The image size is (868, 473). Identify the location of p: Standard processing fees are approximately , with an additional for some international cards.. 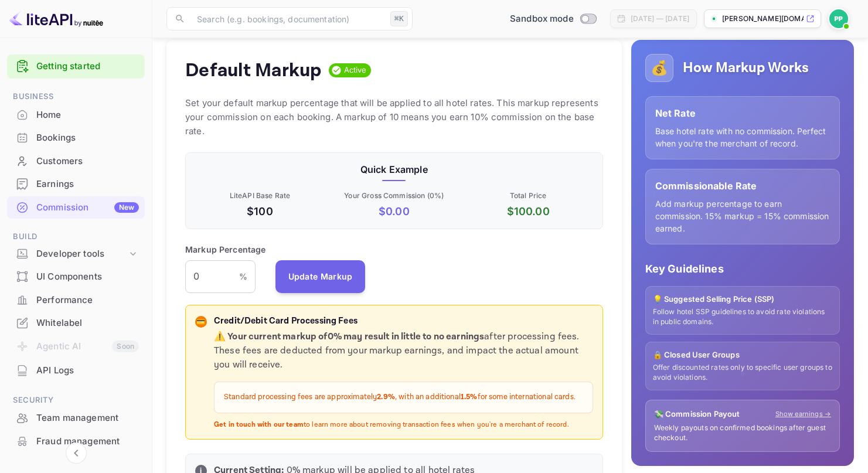
(403, 397).